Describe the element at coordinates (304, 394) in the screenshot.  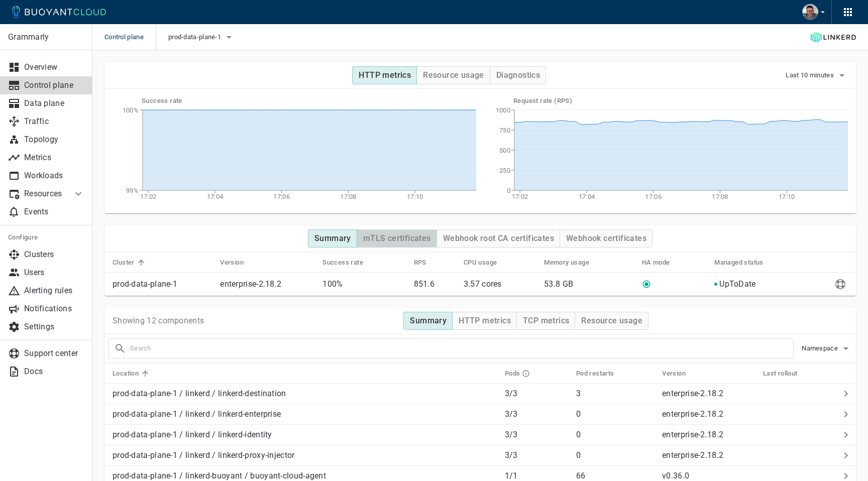
I see `p: prod-data-plane-1 / linkerd / linkerd-destination` at that location.